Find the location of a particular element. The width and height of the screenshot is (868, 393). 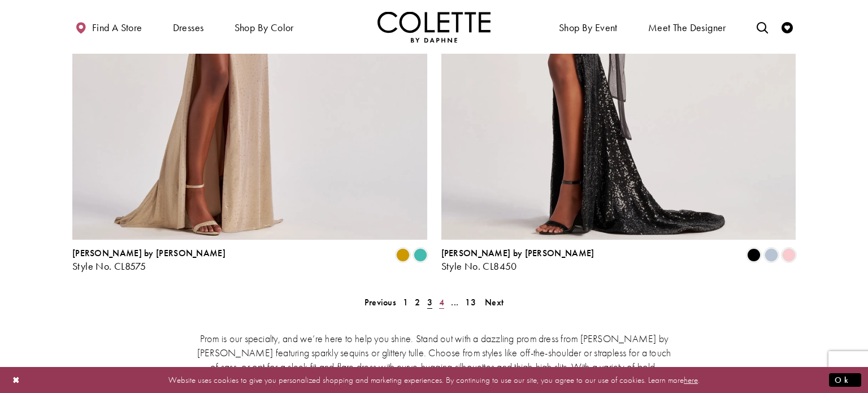

span: Find a store is located at coordinates (117, 28).